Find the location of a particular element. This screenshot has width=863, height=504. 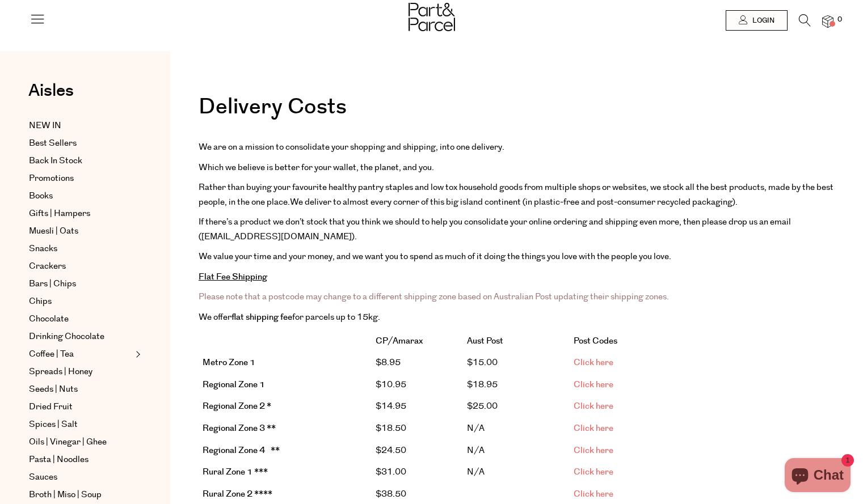

strong: CP/Amarax is located at coordinates (399, 340).